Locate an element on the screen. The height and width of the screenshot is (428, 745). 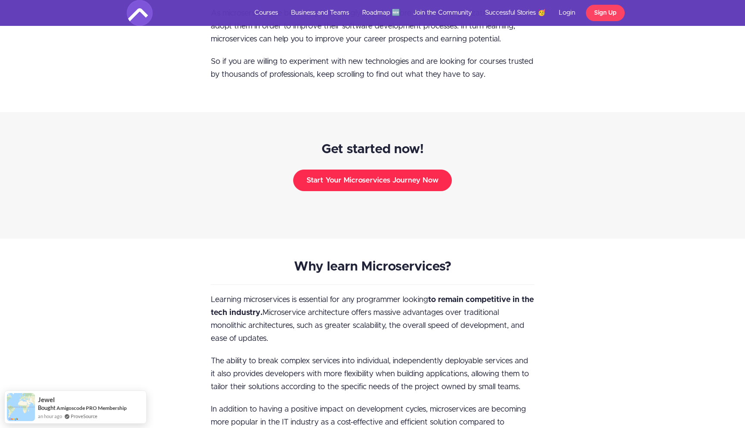
span: Bought is located at coordinates (47, 408).